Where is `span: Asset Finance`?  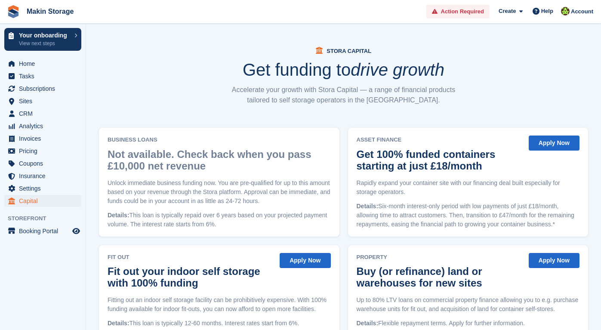 span: Asset Finance is located at coordinates (440, 140).